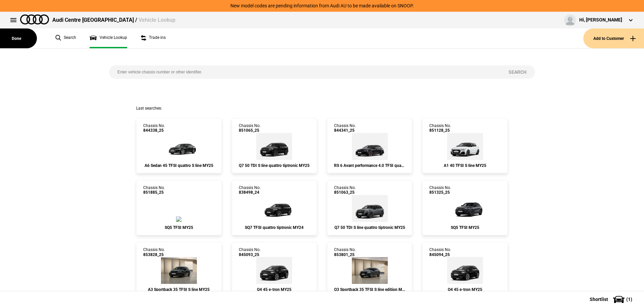 The height and width of the screenshot is (308, 644). Describe the element at coordinates (179, 146) in the screenshot. I see `img: Audi_4A2C7Y_25_MZ_0E0E_WA2_PXC_N2R_5TG_WQS_F57_(Nadin:_5TG_C77_F57_N2R_PXC_WA2_WQS)_ext.png` at that location.